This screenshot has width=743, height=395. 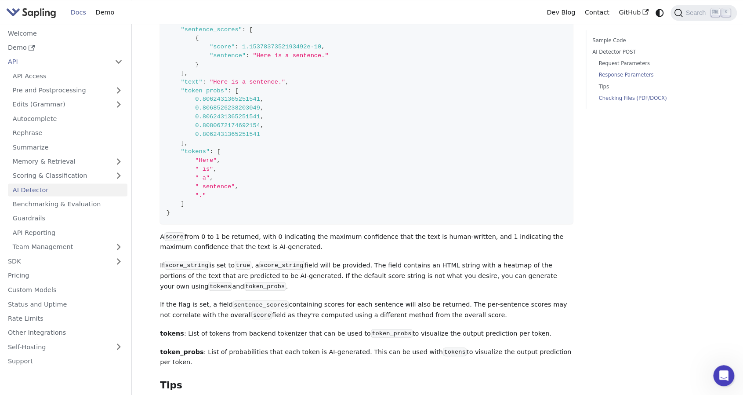 I want to click on strong: tokens, so click(x=172, y=333).